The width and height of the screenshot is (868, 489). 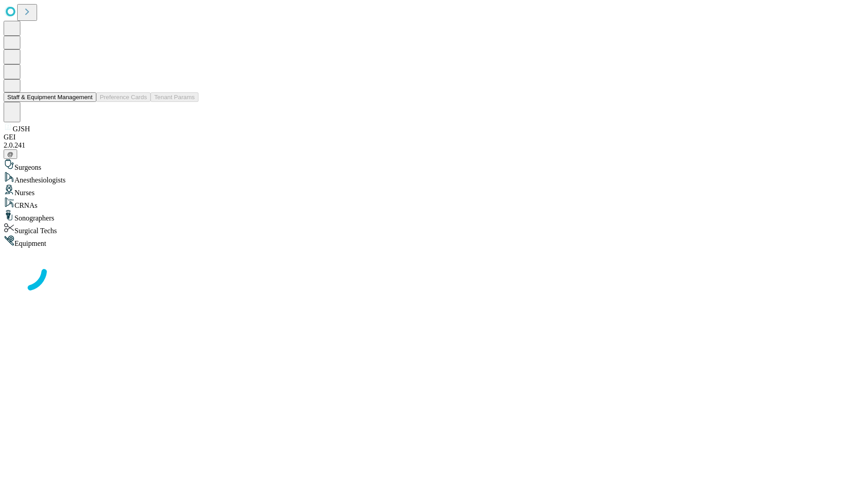 I want to click on div: CRNAs, so click(x=434, y=203).